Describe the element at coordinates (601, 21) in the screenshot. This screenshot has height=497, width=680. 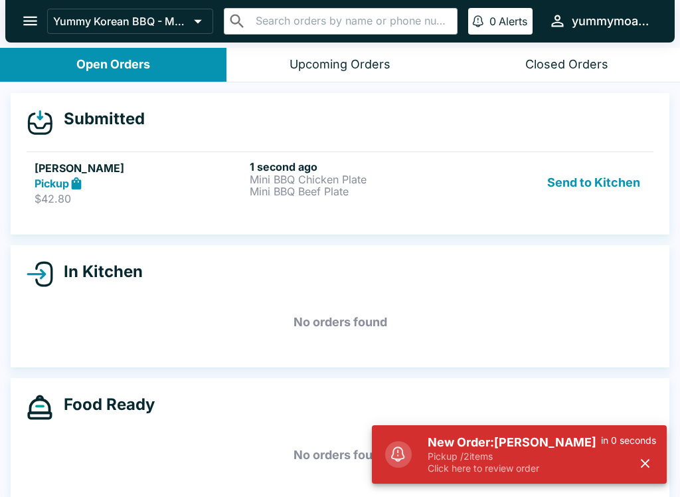
I see `button: yummymoanalua` at that location.